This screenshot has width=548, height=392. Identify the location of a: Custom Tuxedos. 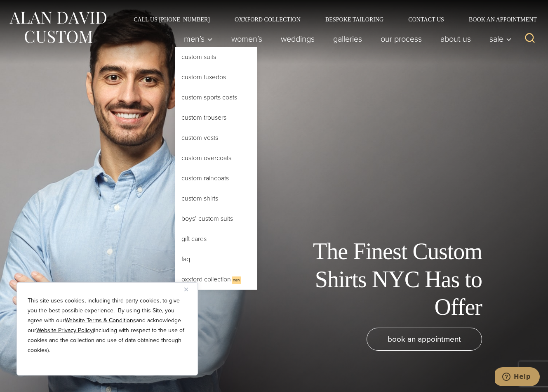
(216, 77).